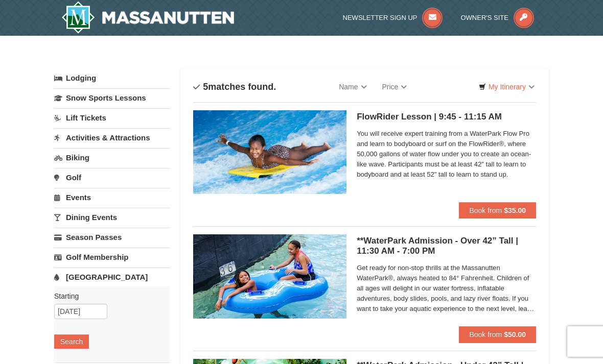 This screenshot has height=364, width=603. Describe the element at coordinates (148, 17) in the screenshot. I see `img: Massanutten Resort Logo` at that location.